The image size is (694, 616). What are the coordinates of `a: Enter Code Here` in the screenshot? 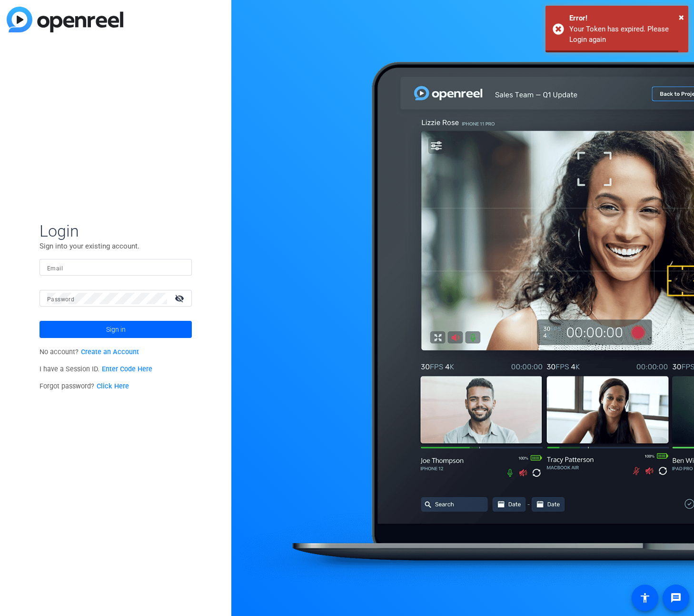 It's located at (127, 369).